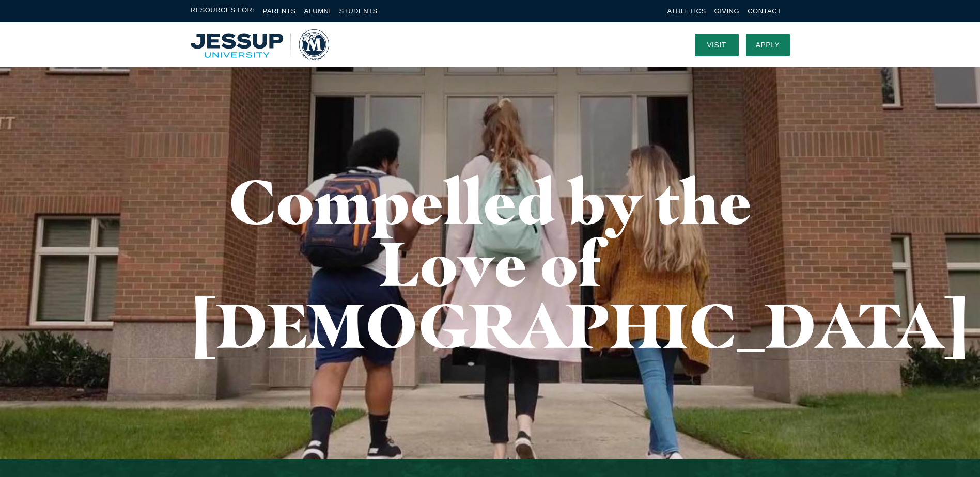 The height and width of the screenshot is (477, 980). I want to click on img: Multnomah University Logo, so click(260, 45).